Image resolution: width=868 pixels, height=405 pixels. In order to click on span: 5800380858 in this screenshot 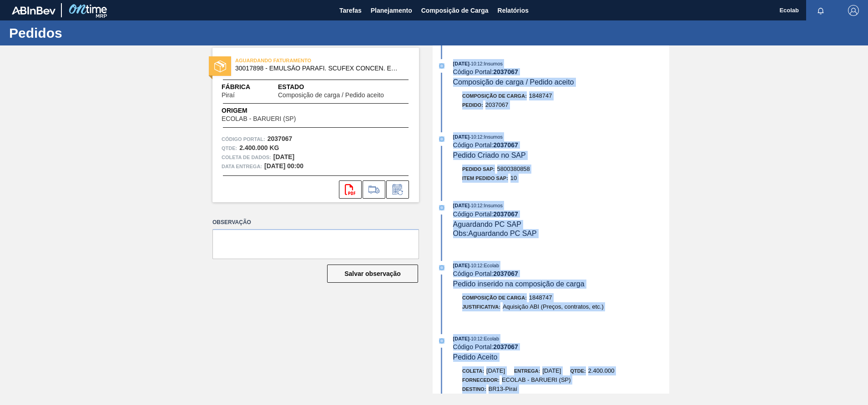, I will do `click(513, 169)`.